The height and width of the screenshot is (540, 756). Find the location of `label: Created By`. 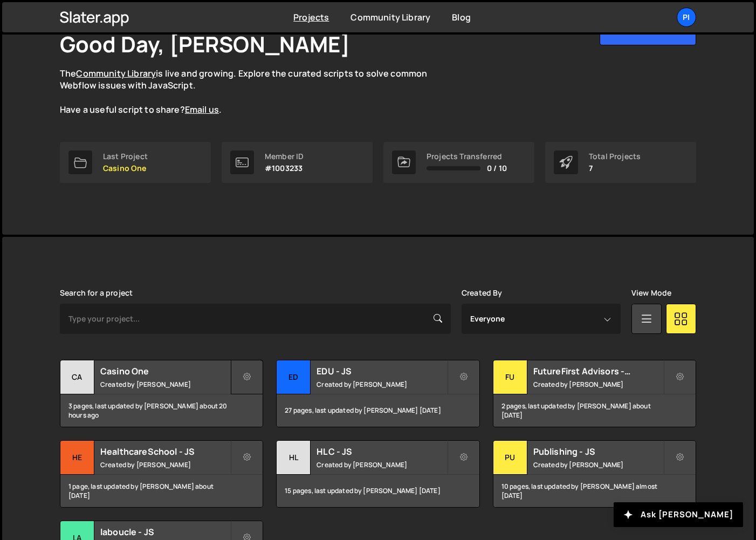

label: Created By is located at coordinates (482, 293).